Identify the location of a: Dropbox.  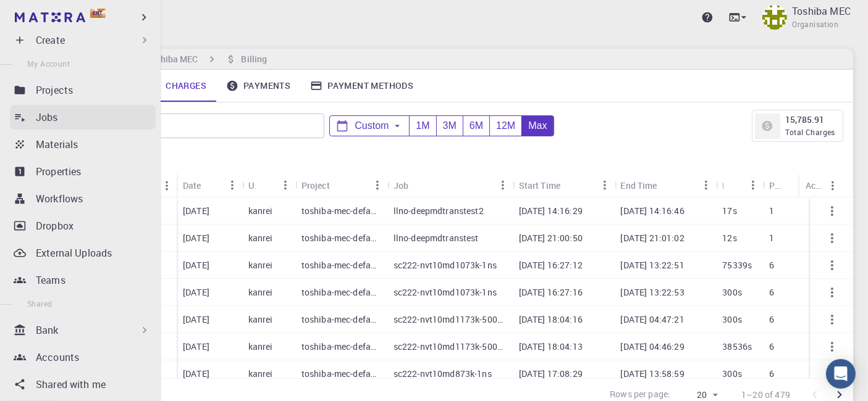
(83, 226).